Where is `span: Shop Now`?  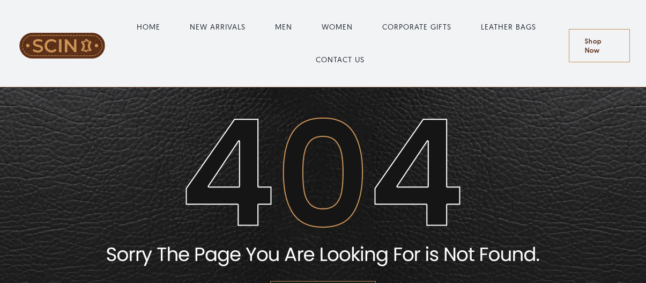
span: Shop Now is located at coordinates (599, 46).